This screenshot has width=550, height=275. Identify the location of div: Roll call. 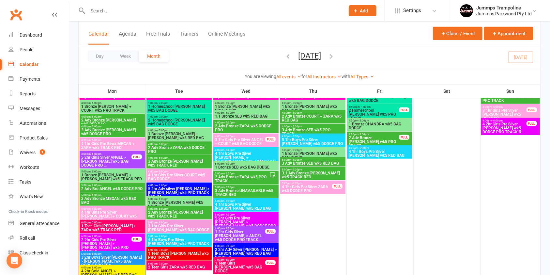
(27, 238).